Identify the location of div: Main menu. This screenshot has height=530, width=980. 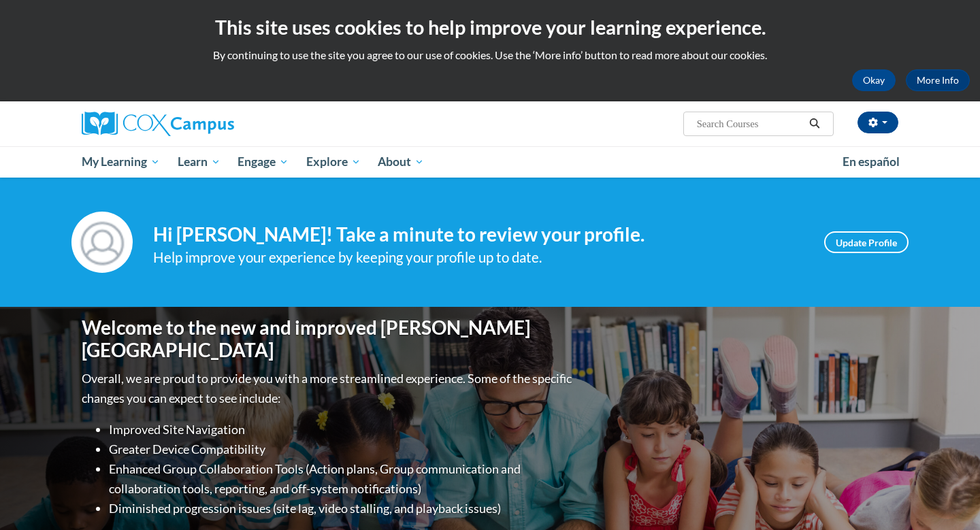
(490, 162).